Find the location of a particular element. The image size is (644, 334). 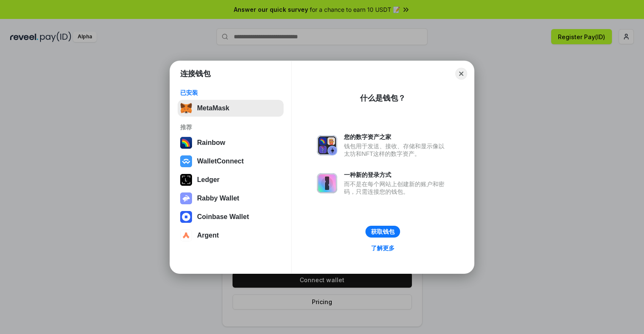

div: Coinbase Wallet is located at coordinates (223, 217).